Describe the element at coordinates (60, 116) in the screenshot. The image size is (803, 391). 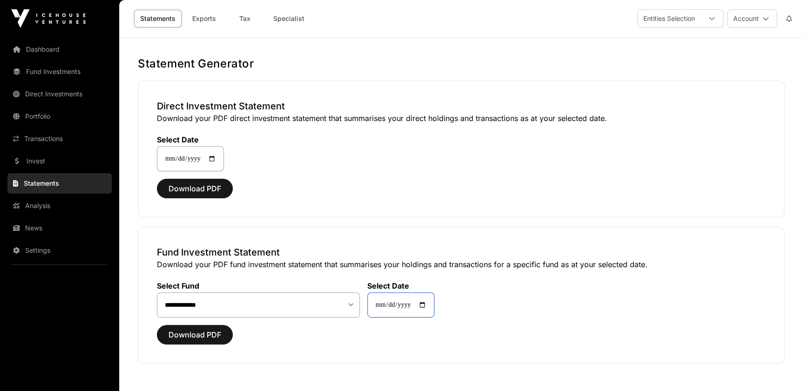
I see `a: Portfolio` at that location.